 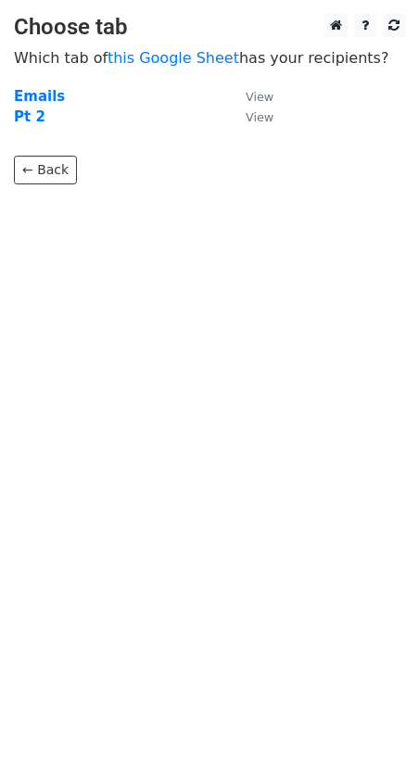 I want to click on strong: Emails, so click(x=39, y=96).